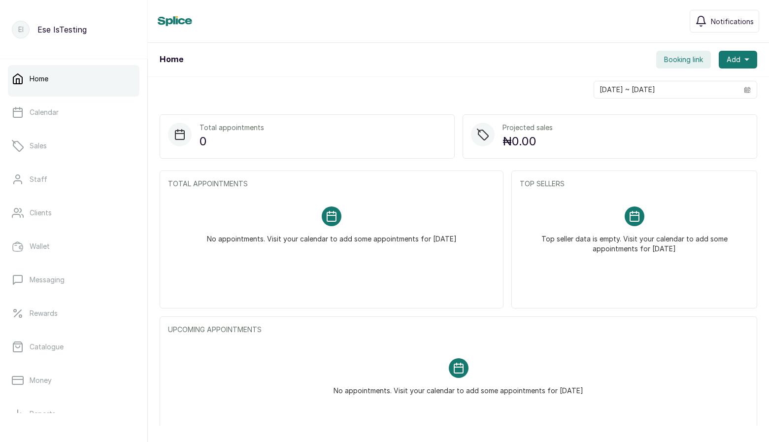  What do you see at coordinates (171, 60) in the screenshot?
I see `h1: Home` at bounding box center [171, 60].